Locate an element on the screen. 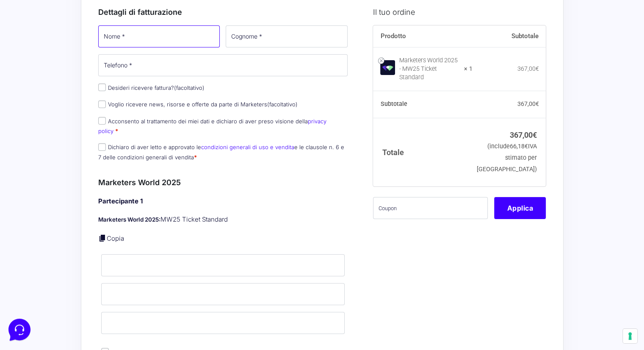 This screenshot has width=644, height=350. a: Apri Centro Assistenza is located at coordinates (123, 108).